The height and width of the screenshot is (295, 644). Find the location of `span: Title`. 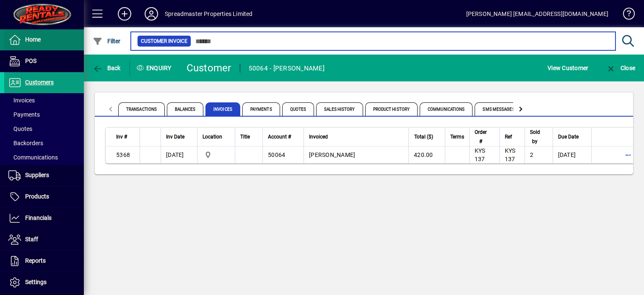

span: Title is located at coordinates (245, 137).